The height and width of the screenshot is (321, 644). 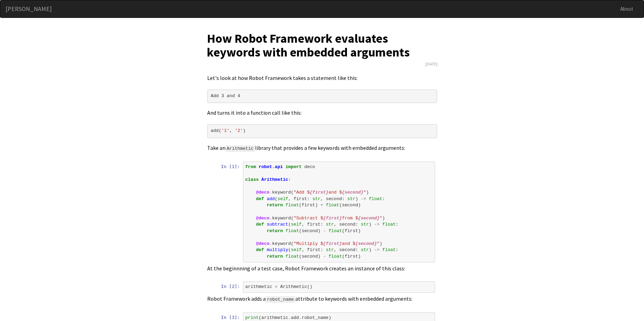 What do you see at coordinates (315, 318) in the screenshot?
I see `span: robot_name` at bounding box center [315, 318].